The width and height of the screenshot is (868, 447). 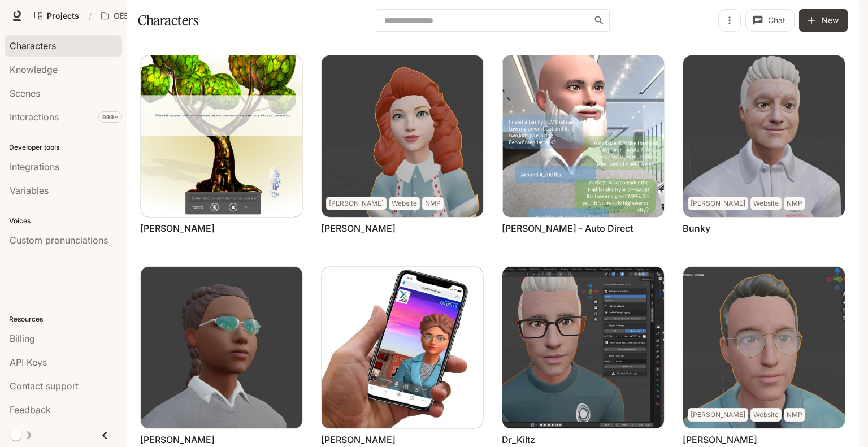 What do you see at coordinates (403, 136) in the screenshot?
I see `img: Barbara` at bounding box center [403, 136].